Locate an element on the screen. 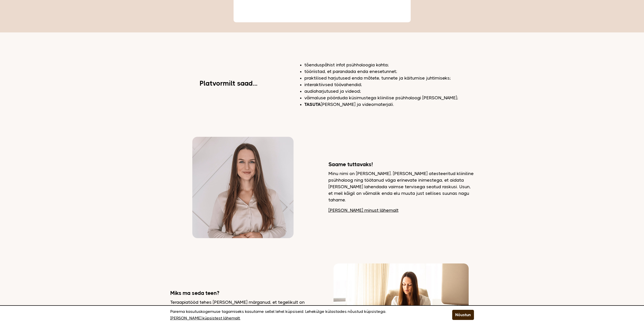 This screenshot has height=324, width=644. img: Dagmar vaatamas kaamerasse is located at coordinates (243, 188).